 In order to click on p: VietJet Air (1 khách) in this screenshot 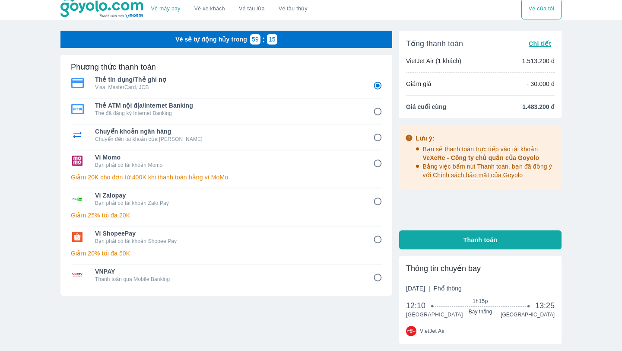, I will do `click(434, 61)`.